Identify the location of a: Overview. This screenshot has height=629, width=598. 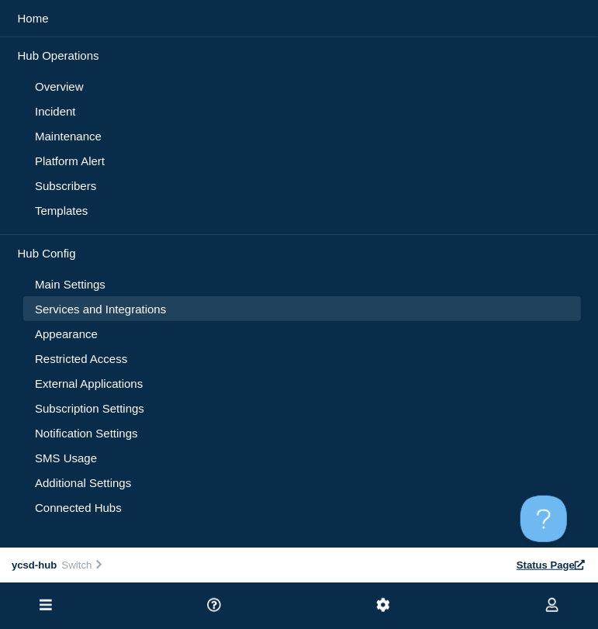
(302, 86).